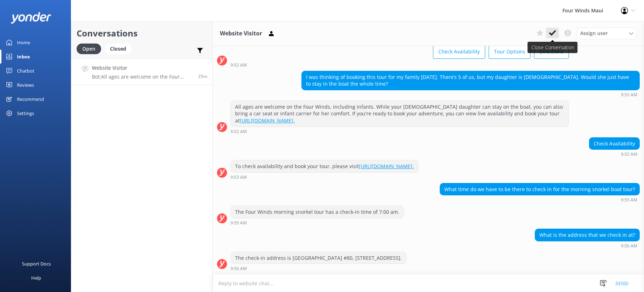 This screenshot has height=292, width=644. I want to click on a: Closed, so click(120, 48).